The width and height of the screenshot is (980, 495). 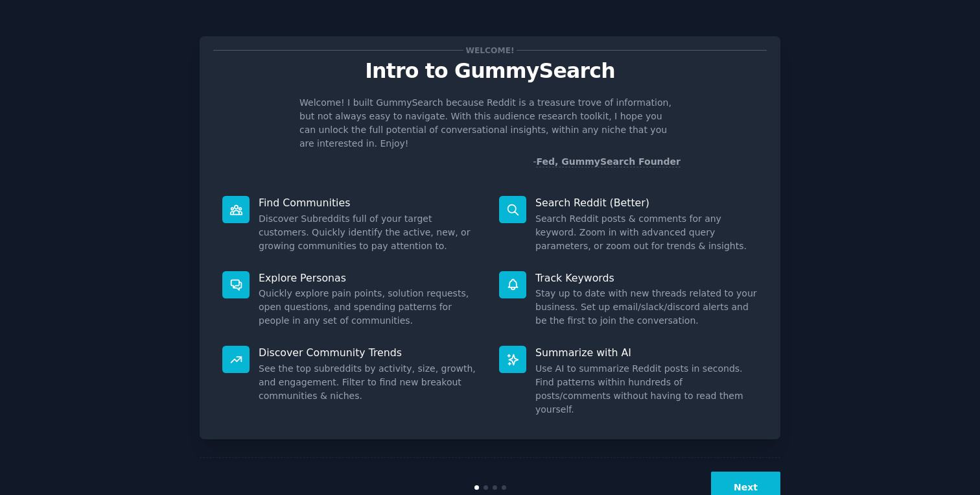 I want to click on p: Discover Community Trends, so click(x=370, y=352).